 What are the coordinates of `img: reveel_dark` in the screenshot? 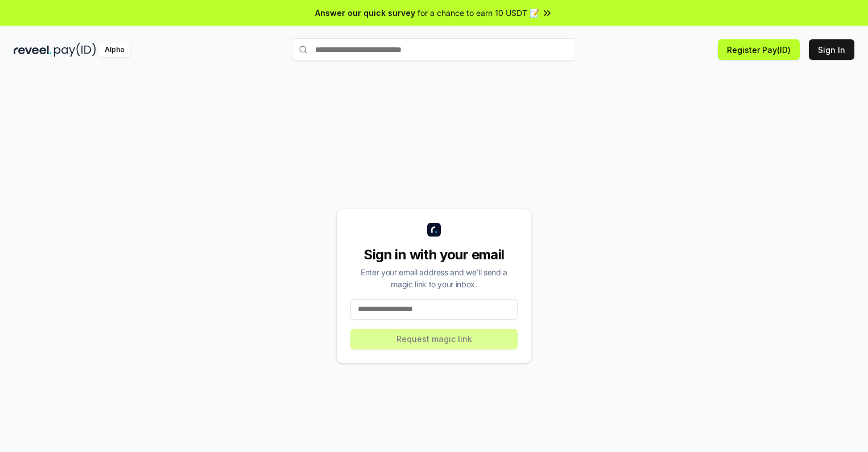 It's located at (33, 50).